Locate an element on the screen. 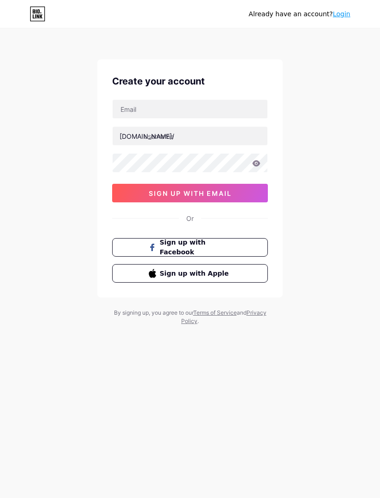  button: Sign up with Facebook is located at coordinates (190, 247).